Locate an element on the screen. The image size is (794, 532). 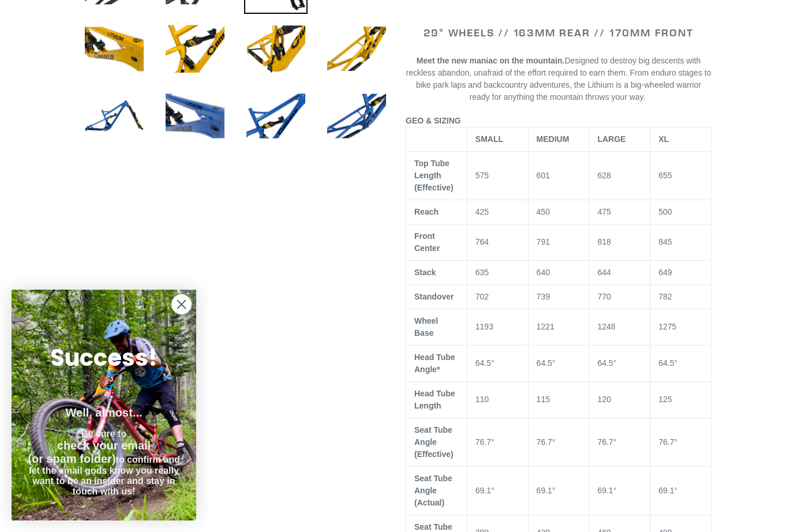
td: 845 is located at coordinates (681, 242).